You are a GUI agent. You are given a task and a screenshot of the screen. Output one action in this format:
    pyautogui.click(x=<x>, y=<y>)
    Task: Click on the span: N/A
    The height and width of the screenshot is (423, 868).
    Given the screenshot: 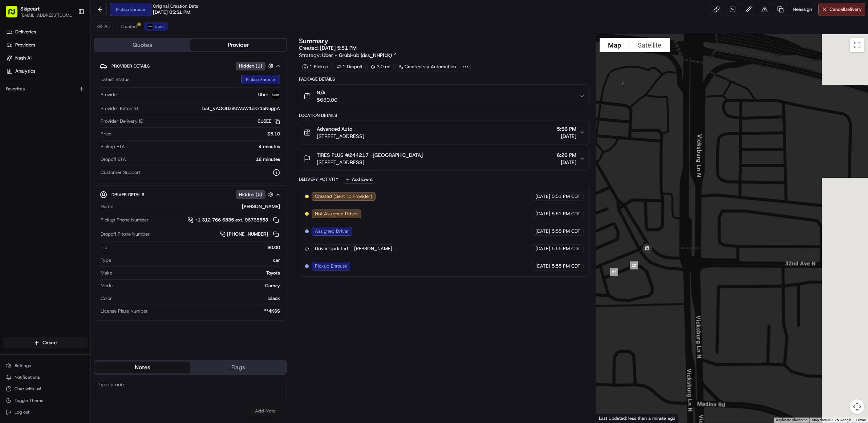 What is the action you would take?
    pyautogui.click(x=327, y=93)
    